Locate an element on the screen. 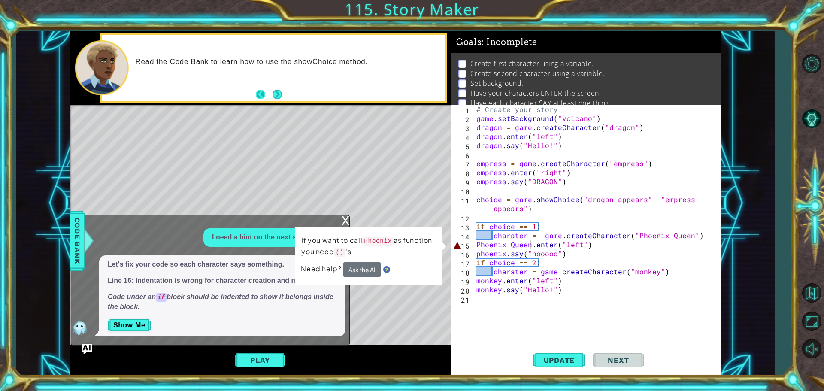  div: 5 is located at coordinates (462, 146).